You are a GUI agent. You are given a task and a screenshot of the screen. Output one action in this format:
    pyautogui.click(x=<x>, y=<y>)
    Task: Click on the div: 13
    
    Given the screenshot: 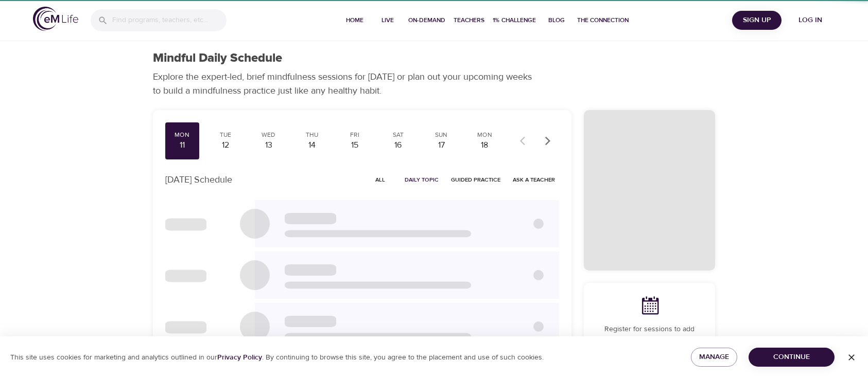 What is the action you would take?
    pyautogui.click(x=268, y=145)
    